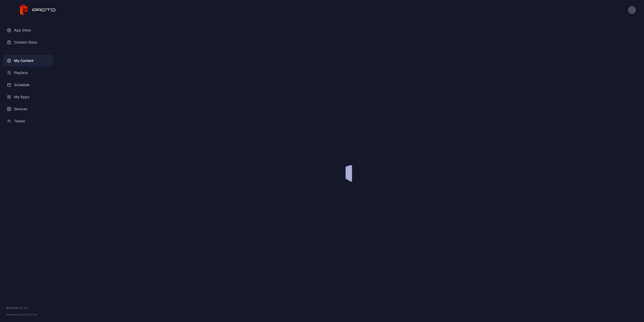  Describe the element at coordinates (28, 85) in the screenshot. I see `a: Schedule` at that location.